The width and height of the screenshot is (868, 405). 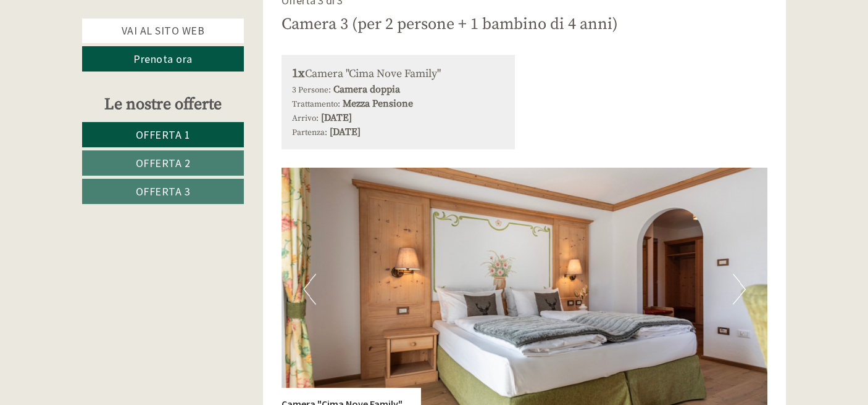 I want to click on button: Next, so click(x=739, y=289).